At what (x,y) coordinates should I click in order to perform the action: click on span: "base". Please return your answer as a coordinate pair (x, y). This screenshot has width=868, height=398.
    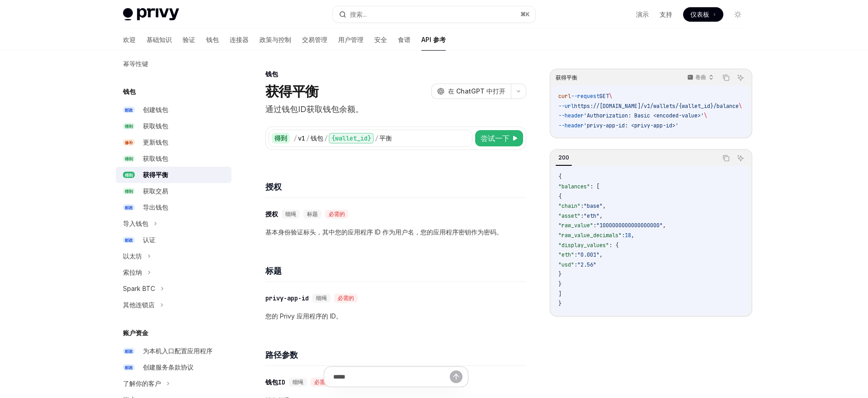
    Looking at the image, I should click on (593, 206).